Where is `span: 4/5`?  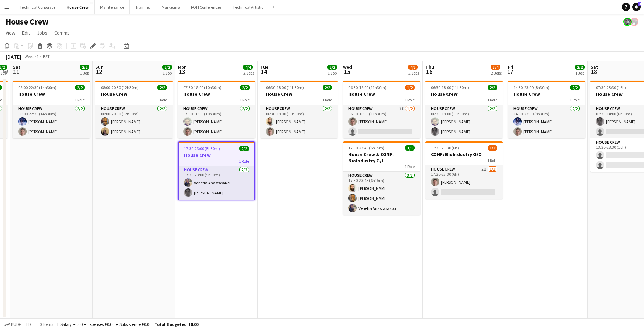 span: 4/5 is located at coordinates (413, 67).